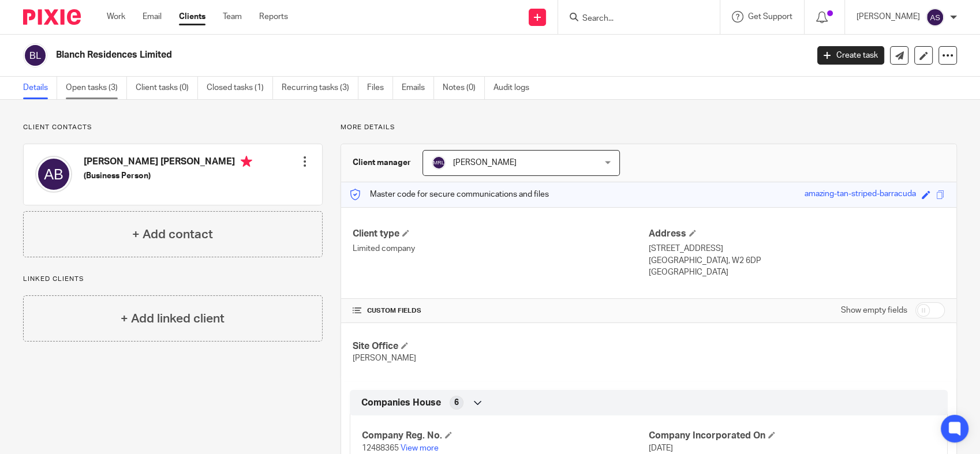  I want to click on span: Companies House, so click(401, 403).